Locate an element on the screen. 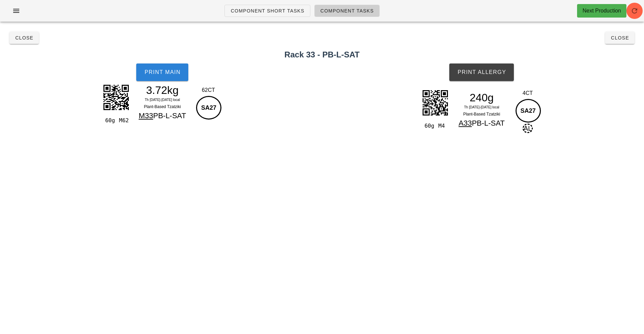 This screenshot has width=644, height=334. img: NFHXyWVEeeQ3UNoeQYqkW9ao0pYqaSX3E0d4qZalgiXgGInYmmfbZQMD0TDyShDapV2pXQ4a4zJkxbS+BoHqzgQBViWeDa9Df... is located at coordinates (116, 97).